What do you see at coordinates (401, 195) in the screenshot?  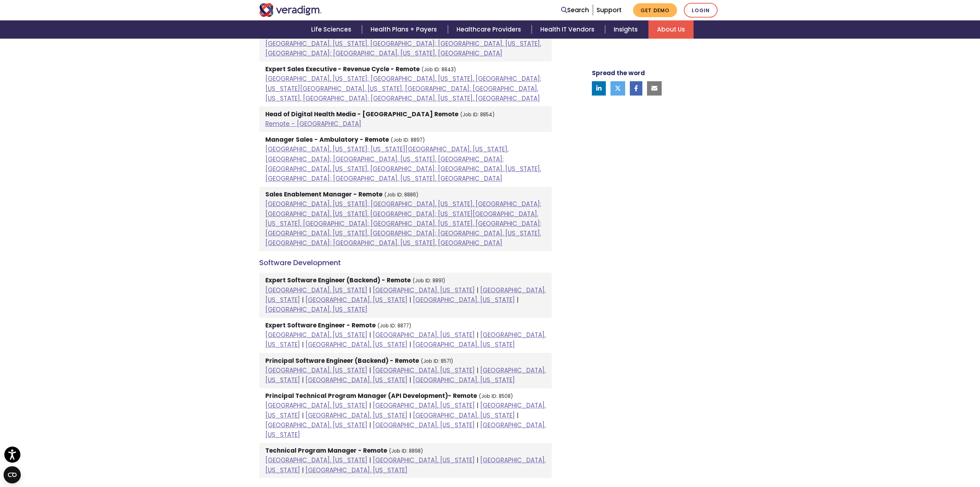 I see `small: (Job ID: 8886)` at bounding box center [401, 195].